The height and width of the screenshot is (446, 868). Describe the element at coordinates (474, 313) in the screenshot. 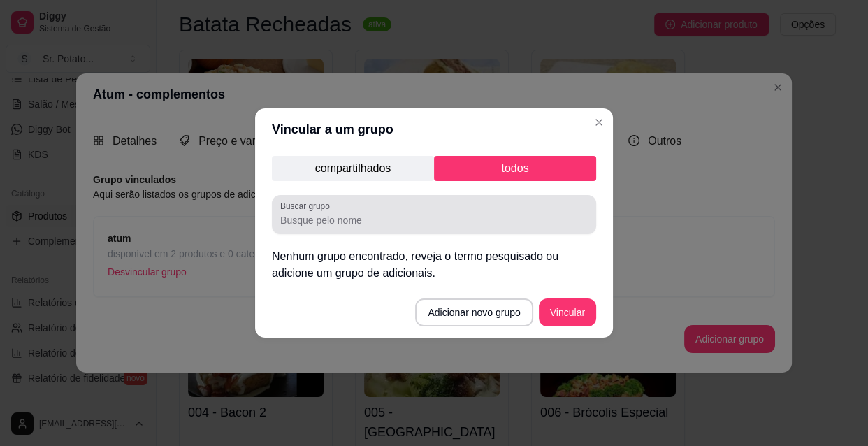

I see `button: Adicionar novo grupo` at that location.